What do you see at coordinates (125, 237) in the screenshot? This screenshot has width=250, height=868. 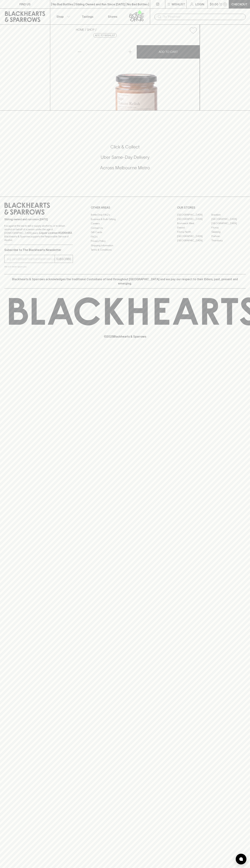 I see `a: FAQ's` at bounding box center [125, 237].